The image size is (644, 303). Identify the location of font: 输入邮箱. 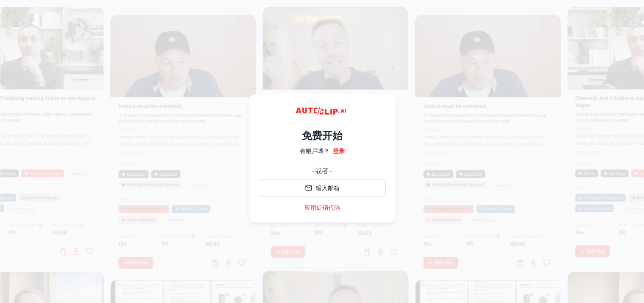
(328, 188).